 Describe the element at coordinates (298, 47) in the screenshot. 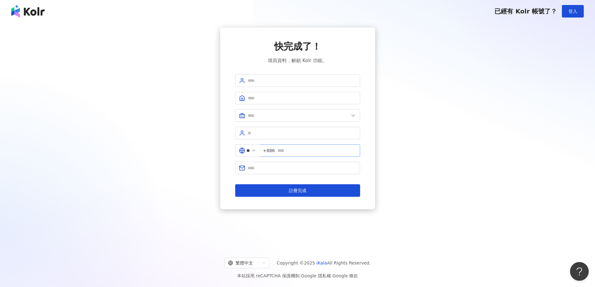

I see `span: 快完成了！` at that location.